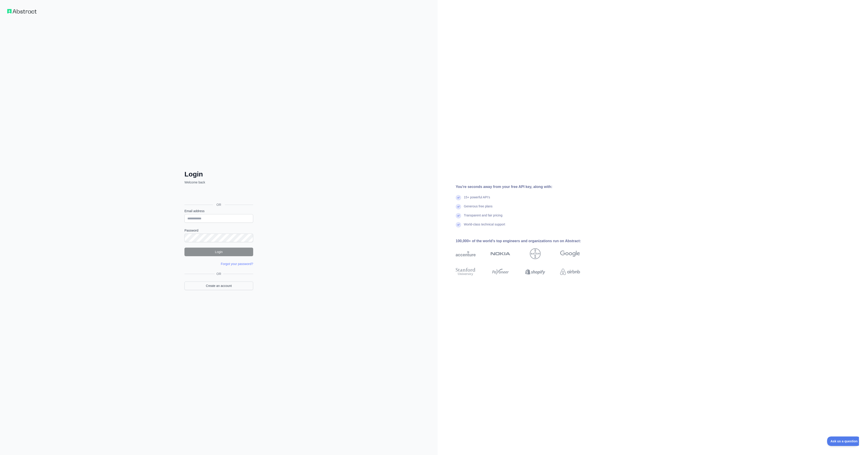 The image size is (868, 455). Describe the element at coordinates (570, 254) in the screenshot. I see `img: google` at that location.